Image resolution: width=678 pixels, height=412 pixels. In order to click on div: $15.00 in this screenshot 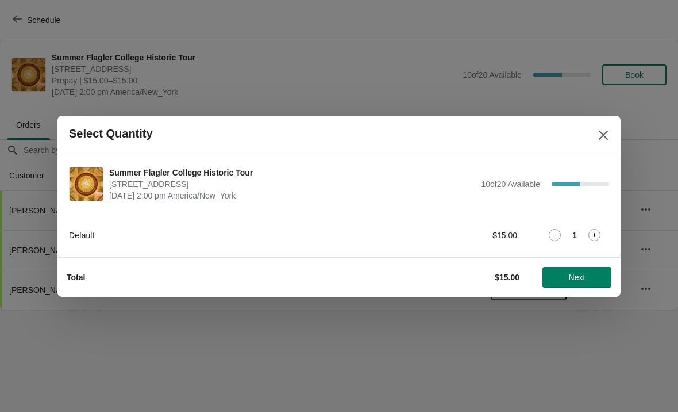, I will do `click(464, 235)`.